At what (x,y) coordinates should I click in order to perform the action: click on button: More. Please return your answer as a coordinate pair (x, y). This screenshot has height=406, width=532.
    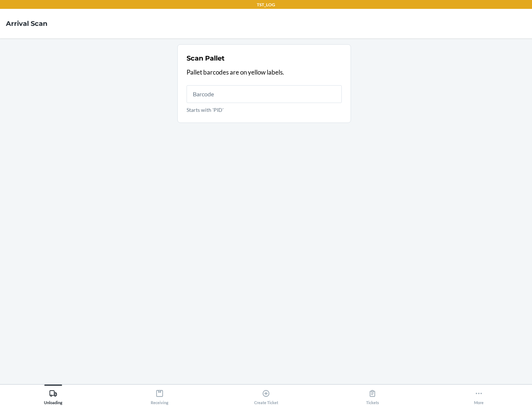
    Looking at the image, I should click on (479, 394).